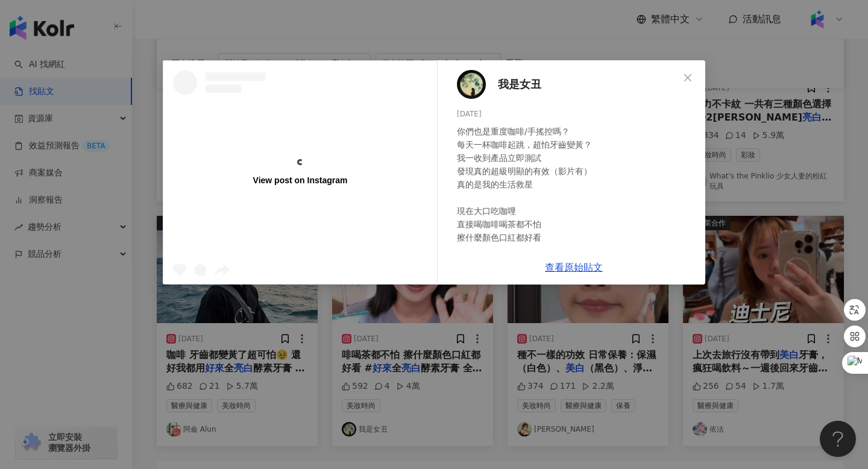  What do you see at coordinates (688, 77) in the screenshot?
I see `button: Close` at bounding box center [688, 77].